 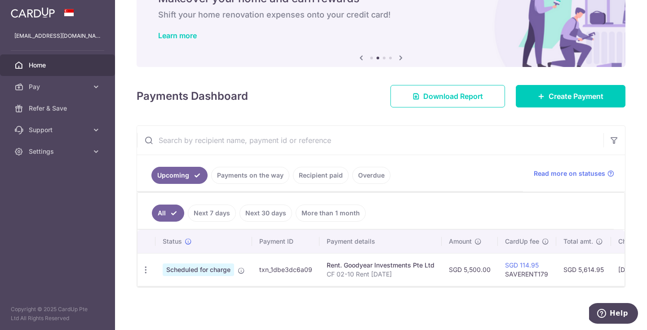 What do you see at coordinates (321, 175) in the screenshot?
I see `a: Recipient paid` at bounding box center [321, 175].